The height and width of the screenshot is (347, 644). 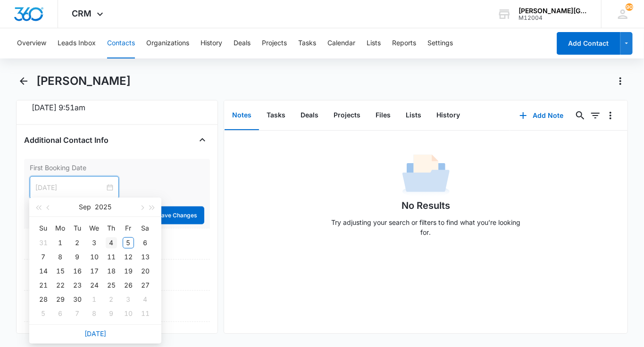 What do you see at coordinates (78, 314) in the screenshot?
I see `td: 2025-10-07` at bounding box center [78, 314].